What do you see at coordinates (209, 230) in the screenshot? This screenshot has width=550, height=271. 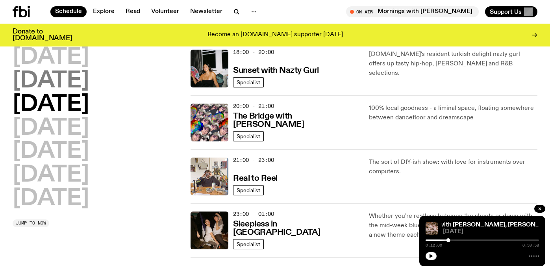 I see `img: Marcus Whale is on the left, bent to his knees and arching back with a gleeful look his face He i...` at bounding box center [209, 230].